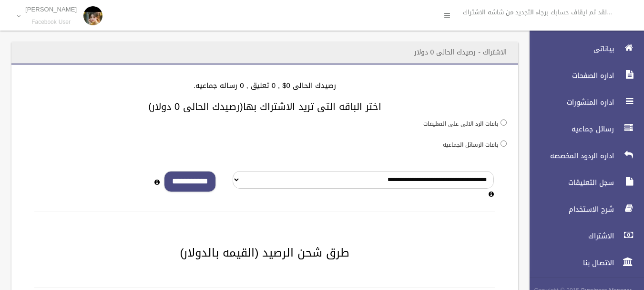 The height and width of the screenshot is (290, 644). What do you see at coordinates (569, 129) in the screenshot?
I see `span: رسائل جماعيه` at bounding box center [569, 129].